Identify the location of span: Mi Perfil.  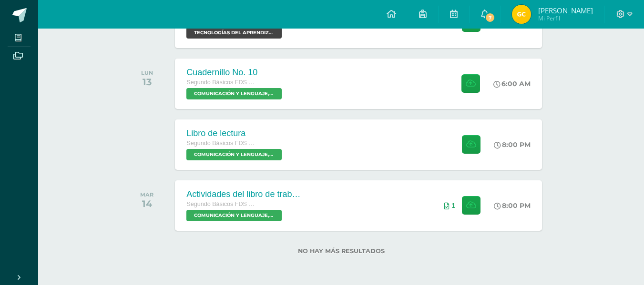
(566, 18).